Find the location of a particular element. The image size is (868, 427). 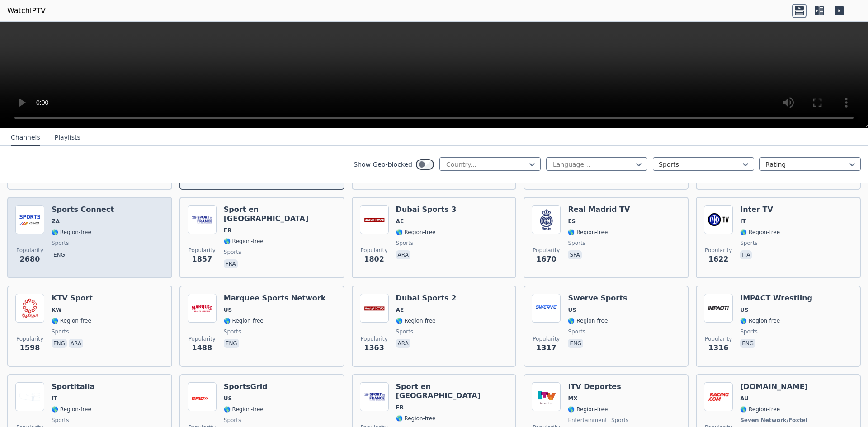

span: ES is located at coordinates (572, 221).